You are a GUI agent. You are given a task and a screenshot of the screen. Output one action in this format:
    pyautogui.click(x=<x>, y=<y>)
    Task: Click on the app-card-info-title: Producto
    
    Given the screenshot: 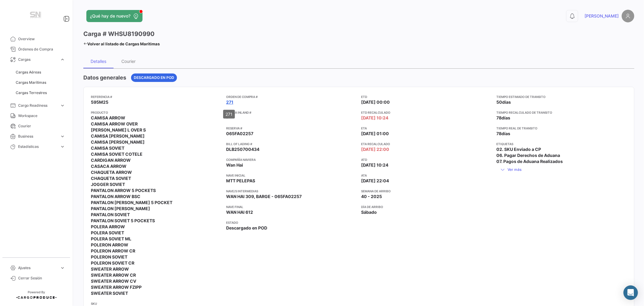 What is the action you would take?
    pyautogui.click(x=156, y=112)
    